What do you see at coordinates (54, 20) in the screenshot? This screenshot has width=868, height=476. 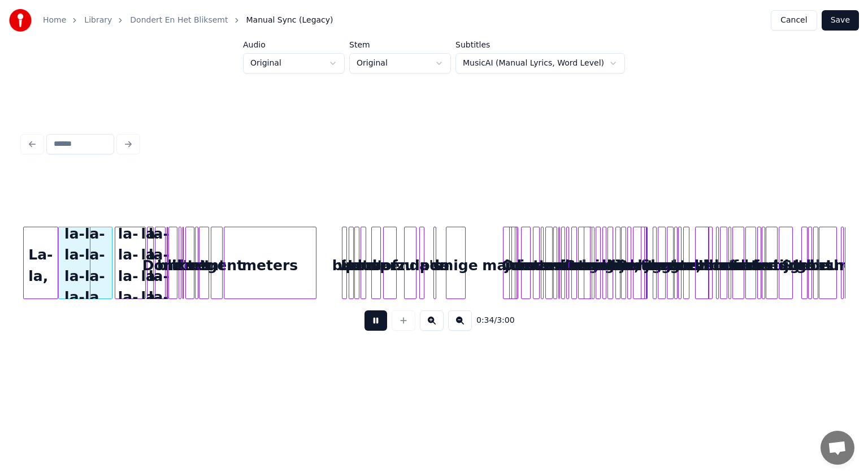 I see `a: Home` at bounding box center [54, 20].